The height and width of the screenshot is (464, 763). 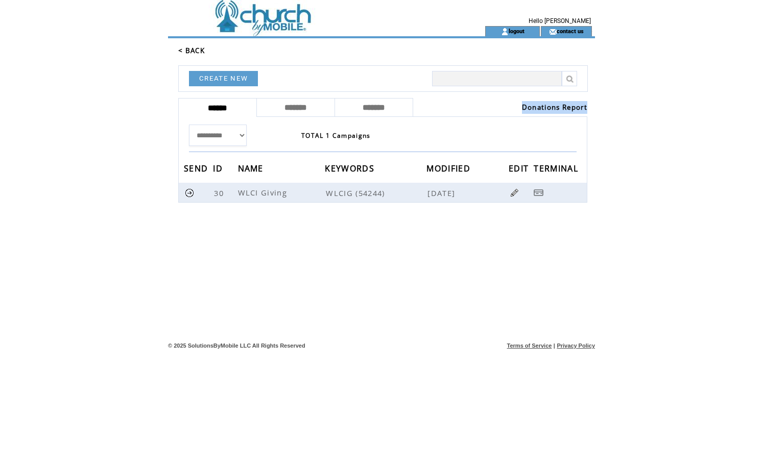 I want to click on span: MODIFIED, so click(x=449, y=170).